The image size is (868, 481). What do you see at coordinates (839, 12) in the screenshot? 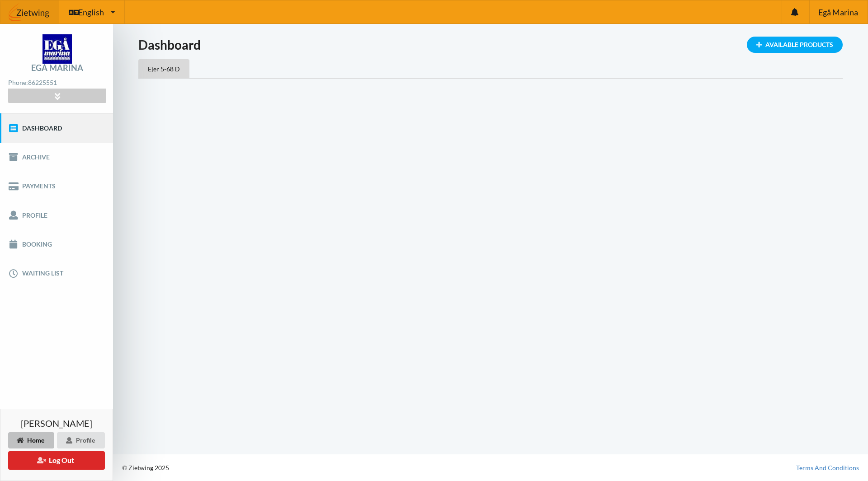
I see `span: Egå Marina` at bounding box center [839, 12].